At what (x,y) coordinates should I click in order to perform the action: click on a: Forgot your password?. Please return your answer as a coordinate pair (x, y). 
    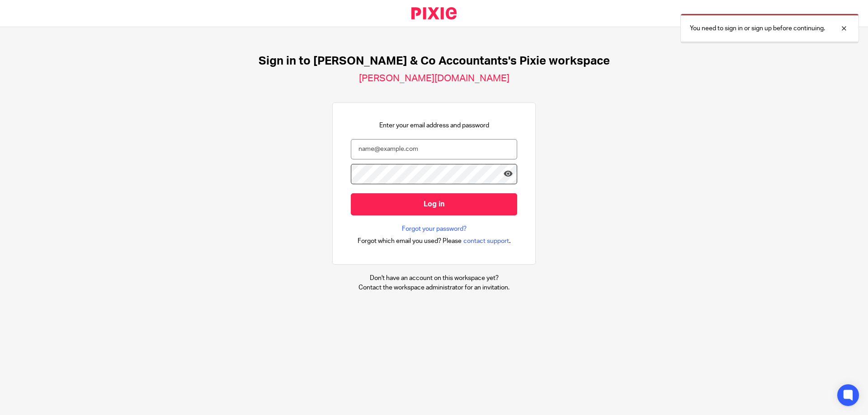
    Looking at the image, I should click on (434, 229).